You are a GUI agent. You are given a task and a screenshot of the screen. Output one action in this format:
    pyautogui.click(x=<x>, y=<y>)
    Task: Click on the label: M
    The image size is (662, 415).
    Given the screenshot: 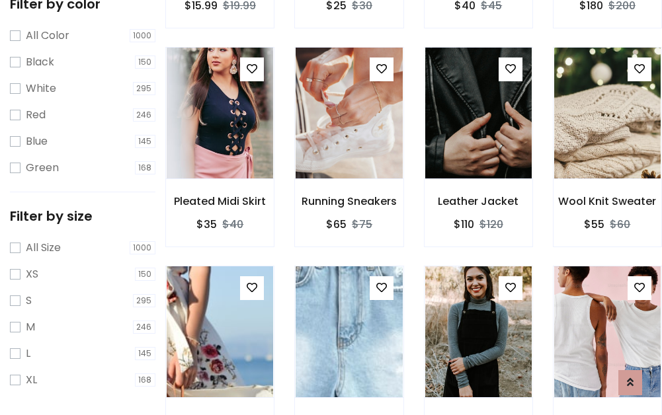 What is the action you would take?
    pyautogui.click(x=30, y=327)
    